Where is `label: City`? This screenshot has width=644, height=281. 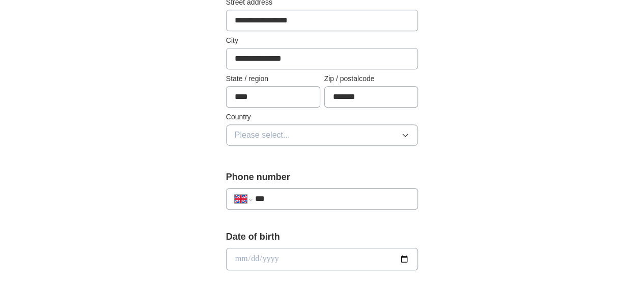
label: City is located at coordinates (322, 40).